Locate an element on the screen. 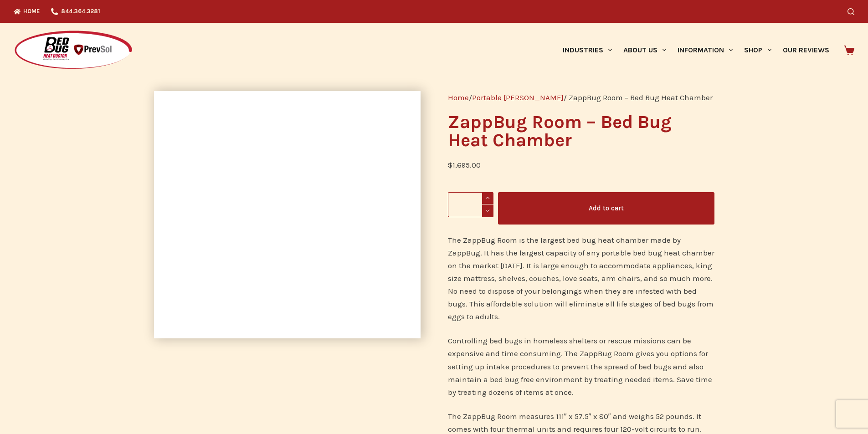 The width and height of the screenshot is (868, 434). nav: Breadcrumb is located at coordinates (581, 97).